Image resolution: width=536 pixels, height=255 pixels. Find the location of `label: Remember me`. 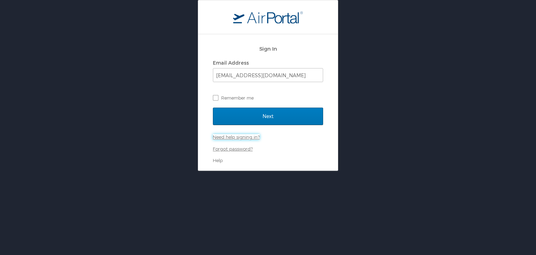

label: Remember me is located at coordinates (268, 98).